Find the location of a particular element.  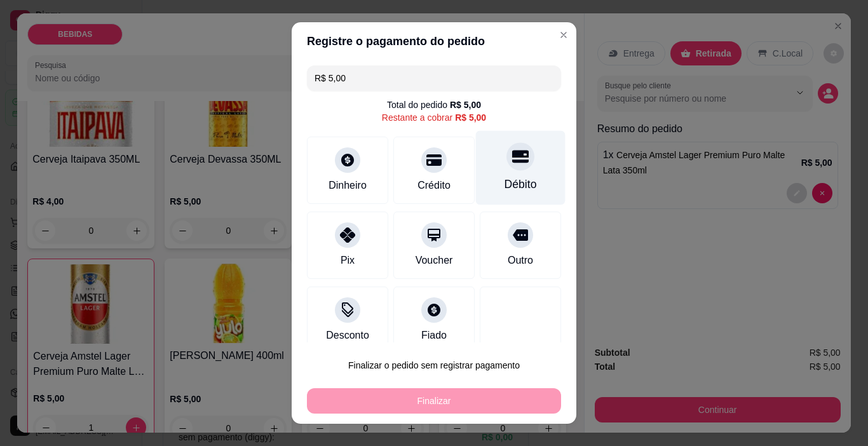

div: Desconto is located at coordinates (348, 336).